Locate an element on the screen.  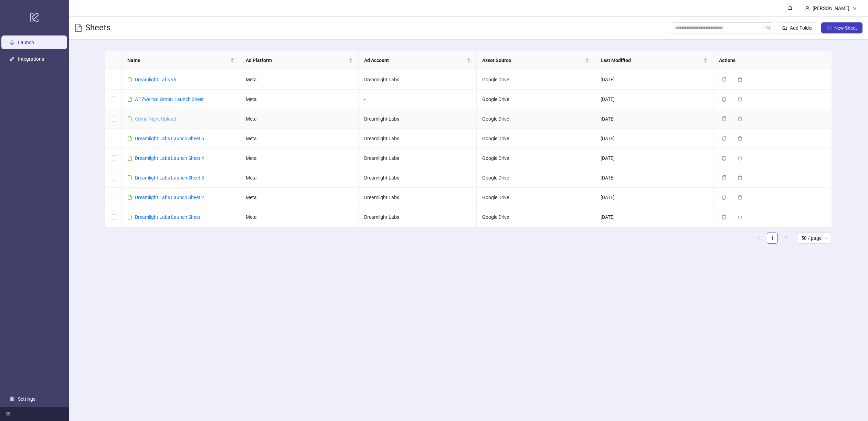
span: New Sheet is located at coordinates (846, 28).